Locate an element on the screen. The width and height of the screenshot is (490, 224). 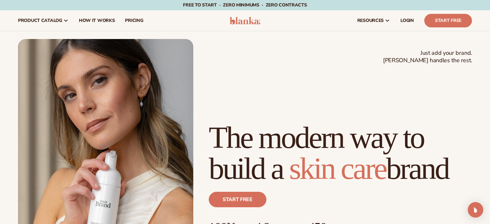
a: How It Works is located at coordinates (97, 21).